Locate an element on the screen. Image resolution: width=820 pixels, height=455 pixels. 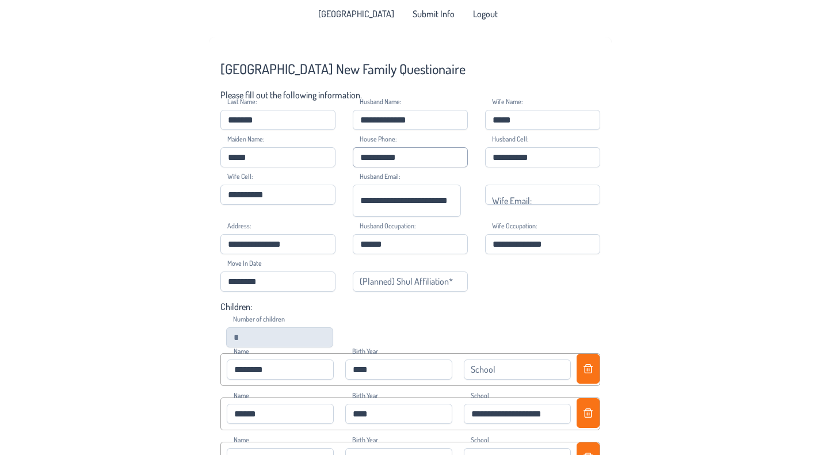
span: Logout is located at coordinates (485, 14).